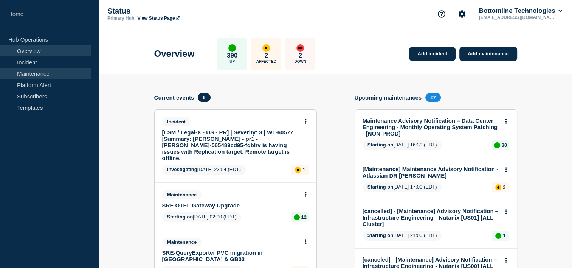  I want to click on button: Account settings, so click(462, 14).